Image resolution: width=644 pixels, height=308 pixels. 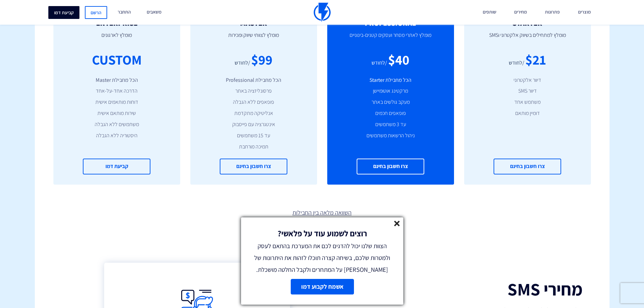 What do you see at coordinates (117, 113) in the screenshot?
I see `li: שירות מותאם אישית` at bounding box center [117, 113].